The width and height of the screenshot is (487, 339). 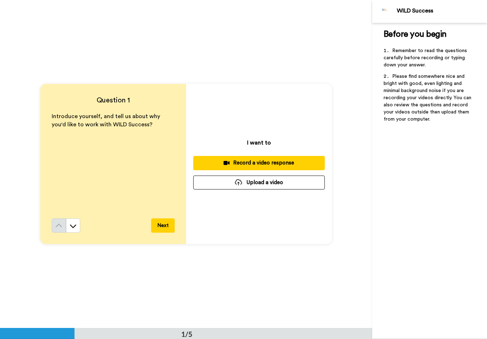 What do you see at coordinates (107, 120) in the screenshot?
I see `span: Introduce yourself, and tell us about why you'd like to work with WILD Success?` at bounding box center [107, 120].